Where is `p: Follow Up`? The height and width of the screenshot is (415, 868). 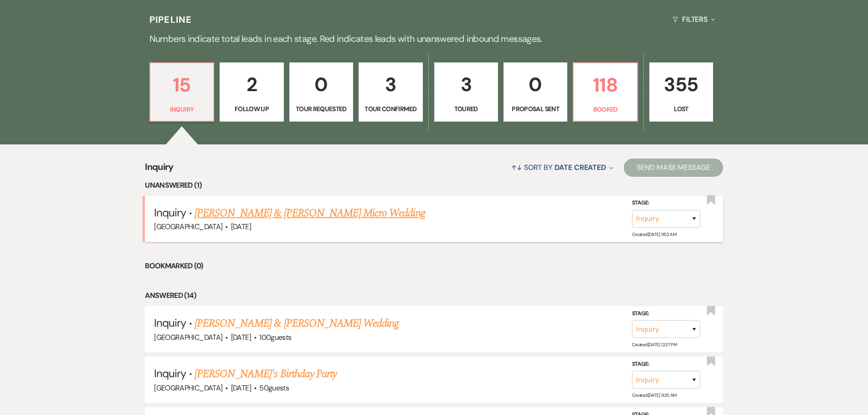
p: Follow Up is located at coordinates (251, 109).